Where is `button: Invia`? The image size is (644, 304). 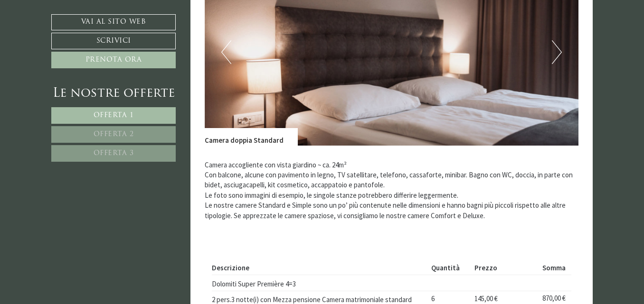
button: Invia is located at coordinates (348, 258).